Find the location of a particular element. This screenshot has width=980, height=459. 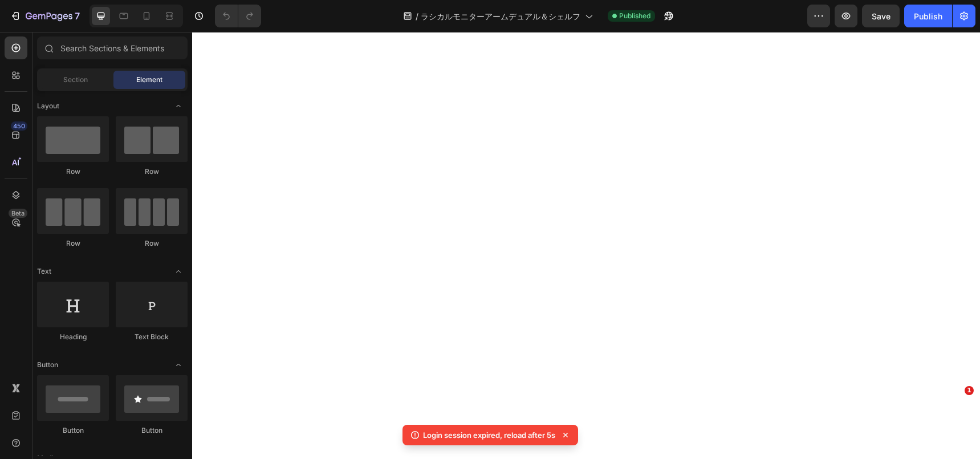

div: Undo/Redo is located at coordinates (238, 16).